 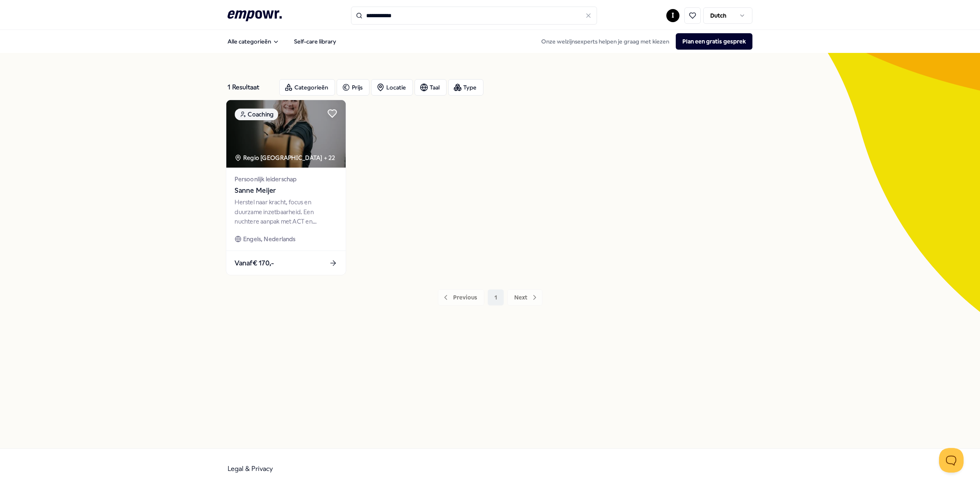 I want to click on button: I, so click(x=673, y=16).